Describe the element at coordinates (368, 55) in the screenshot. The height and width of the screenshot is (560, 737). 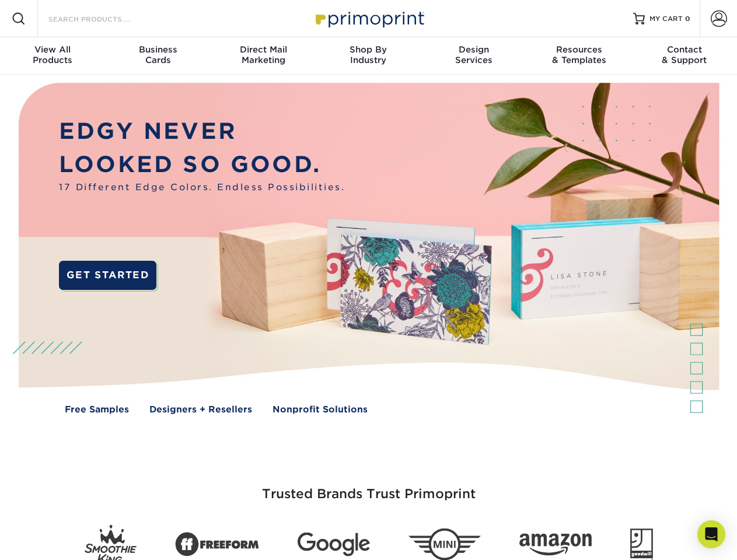
I see `div: Industry` at that location.